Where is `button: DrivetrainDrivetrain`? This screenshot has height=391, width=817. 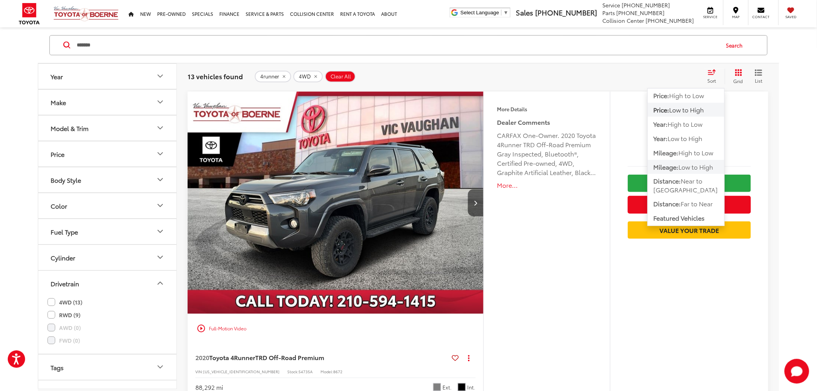
button: DrivetrainDrivetrain is located at coordinates (108, 283).